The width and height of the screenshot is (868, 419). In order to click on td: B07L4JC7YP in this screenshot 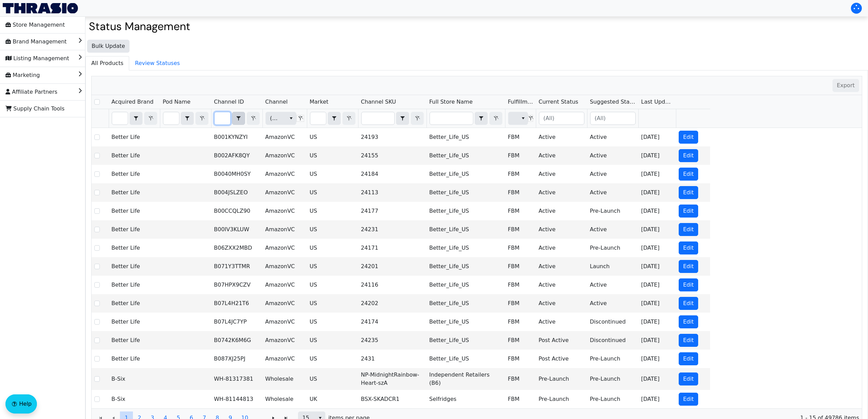, I will do `click(237, 322)`.